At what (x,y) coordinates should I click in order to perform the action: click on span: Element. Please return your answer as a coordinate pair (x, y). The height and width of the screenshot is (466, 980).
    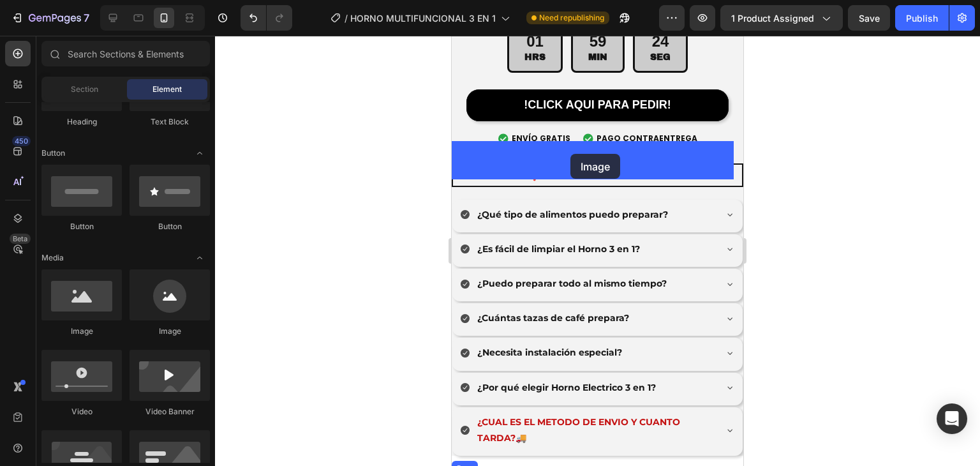
    Looking at the image, I should click on (167, 90).